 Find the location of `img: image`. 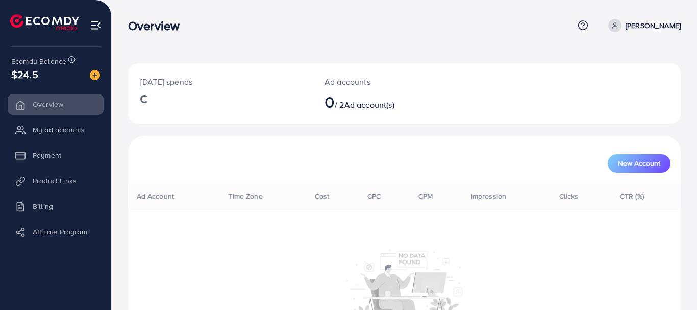

img: image is located at coordinates (95, 75).